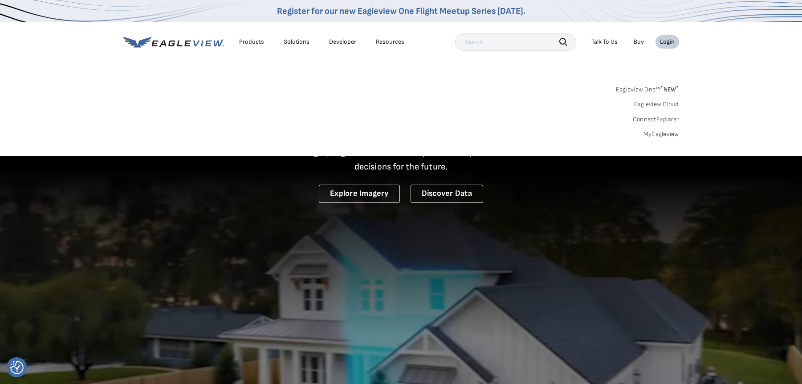  What do you see at coordinates (447, 193) in the screenshot?
I see `a: Discover Data` at bounding box center [447, 193].